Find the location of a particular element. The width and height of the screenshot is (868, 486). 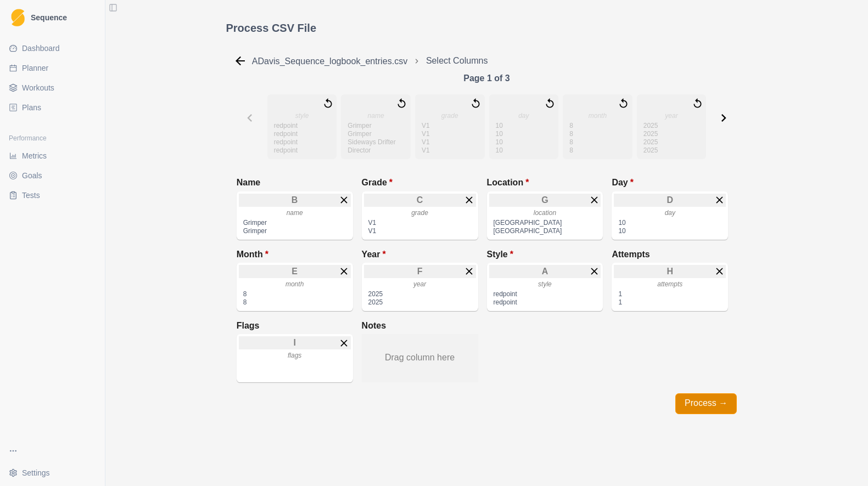

a: Tests is located at coordinates (52, 195).